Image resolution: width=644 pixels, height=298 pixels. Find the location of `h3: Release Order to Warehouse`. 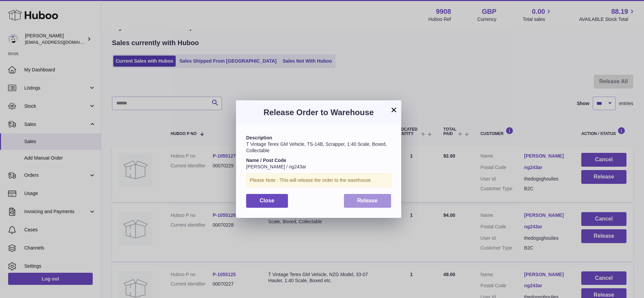

h3: Release Order to Warehouse is located at coordinates (318, 112).